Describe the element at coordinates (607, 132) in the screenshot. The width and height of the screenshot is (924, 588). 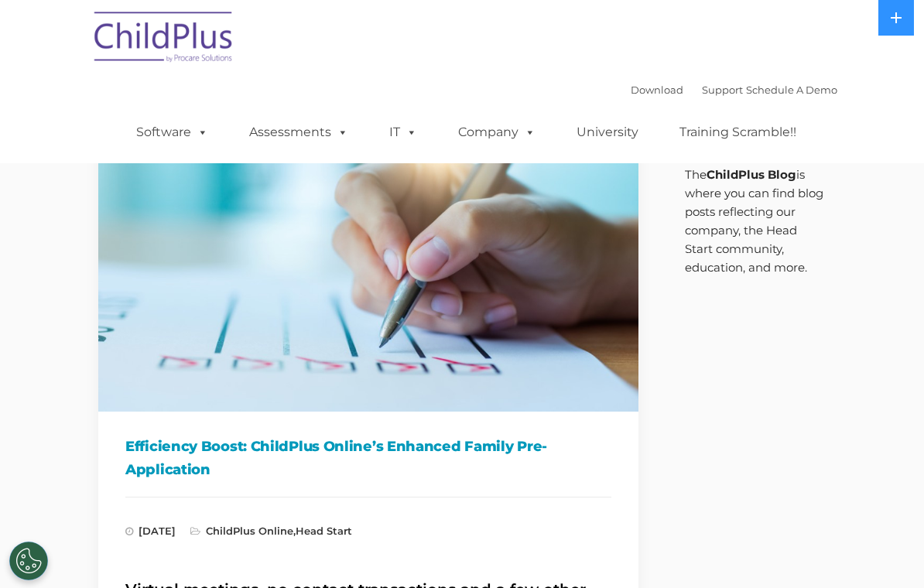
I see `a: University` at that location.